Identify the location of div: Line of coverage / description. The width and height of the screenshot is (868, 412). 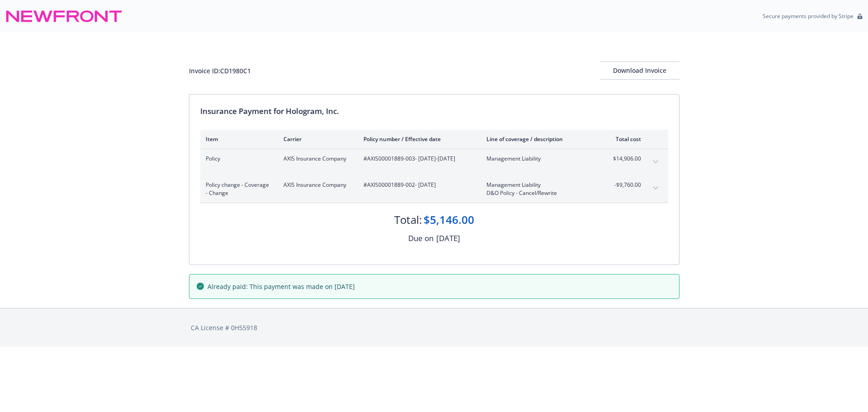
(540, 139).